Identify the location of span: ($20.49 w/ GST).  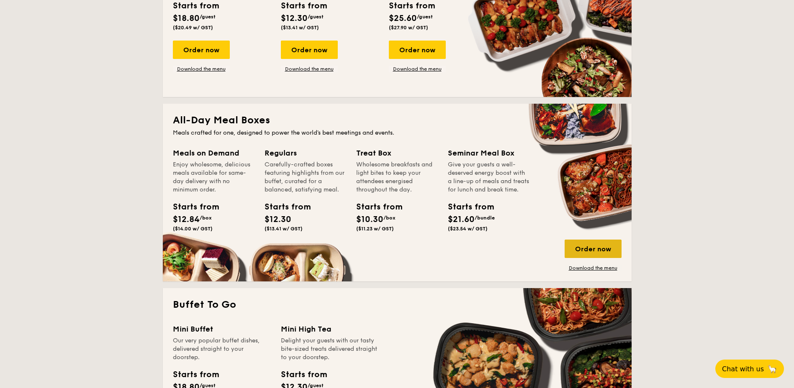
(193, 28).